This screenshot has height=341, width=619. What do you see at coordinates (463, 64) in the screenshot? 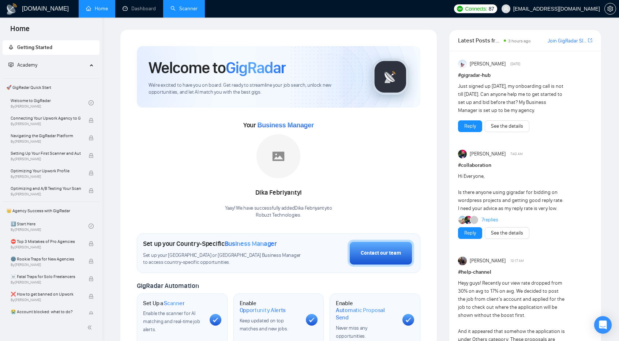
I see `img: Anisuzzaman Khan` at bounding box center [463, 64].